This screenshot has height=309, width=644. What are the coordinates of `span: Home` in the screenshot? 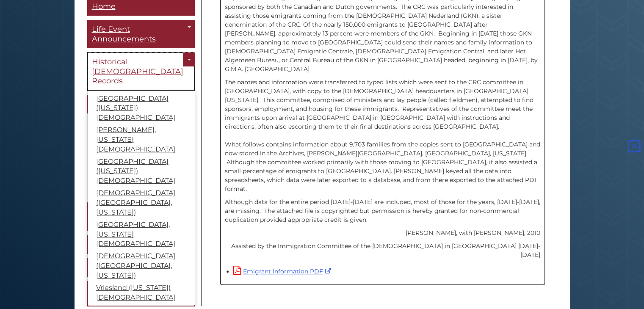 It's located at (104, 7).